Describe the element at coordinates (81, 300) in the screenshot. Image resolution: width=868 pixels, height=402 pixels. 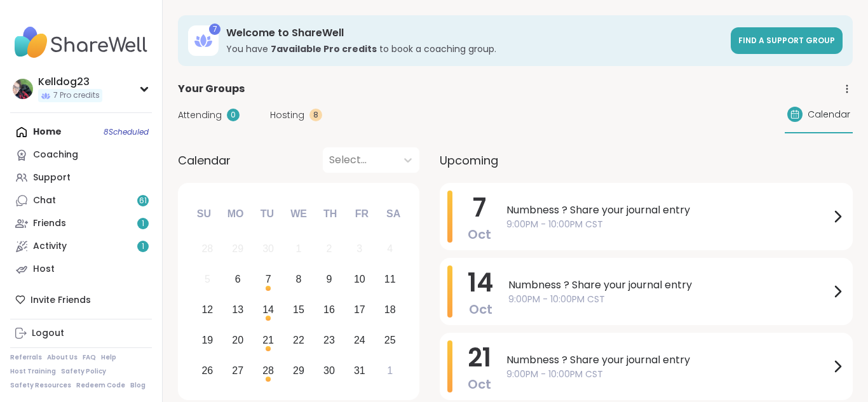
I see `div: Invite Friends` at that location.